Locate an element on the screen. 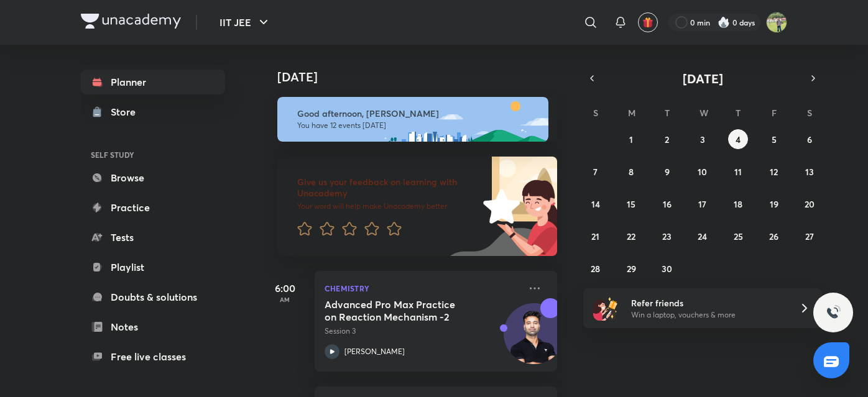  abbr: September 5, 2025 is located at coordinates (774, 139).